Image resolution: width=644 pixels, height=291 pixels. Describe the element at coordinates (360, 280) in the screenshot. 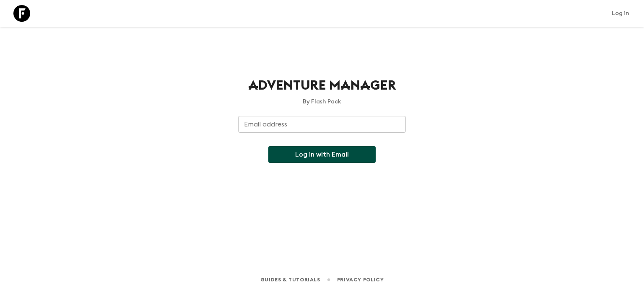

I see `a: Privacy Policy` at that location.